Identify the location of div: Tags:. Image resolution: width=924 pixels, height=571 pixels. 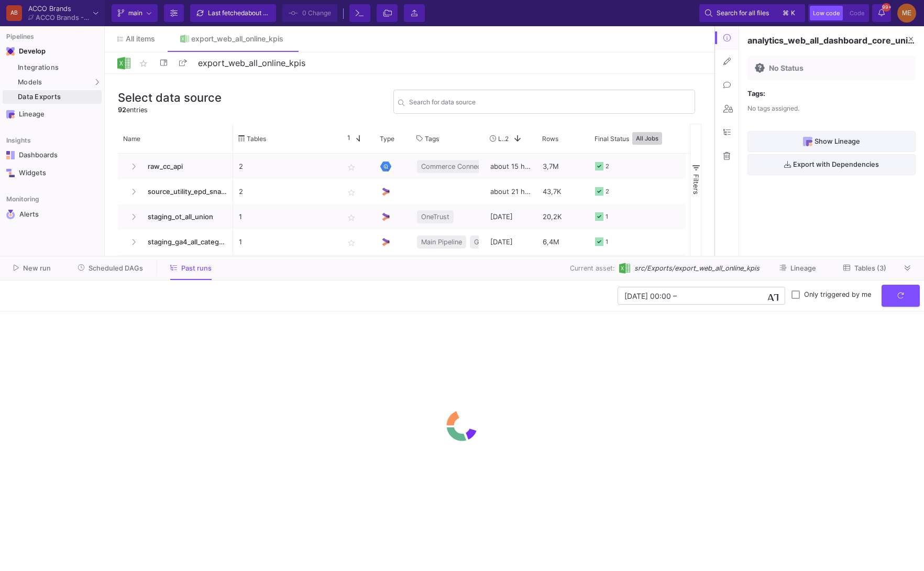
(831, 94).